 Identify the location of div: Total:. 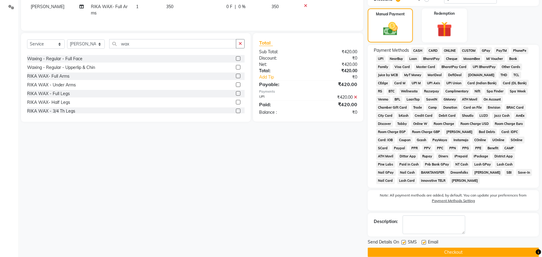
(281, 71).